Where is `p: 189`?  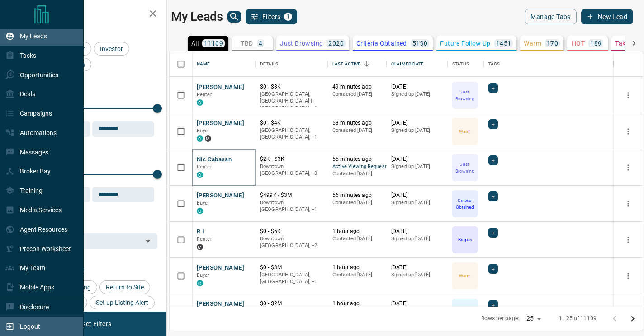
p: 189 is located at coordinates (596, 43).